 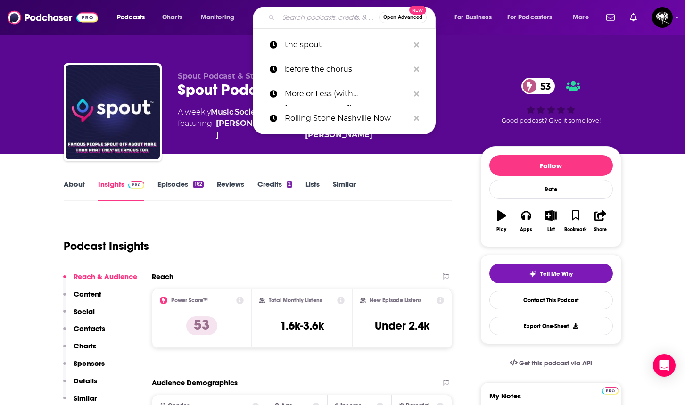 I want to click on div: Bookmark, so click(x=575, y=230).